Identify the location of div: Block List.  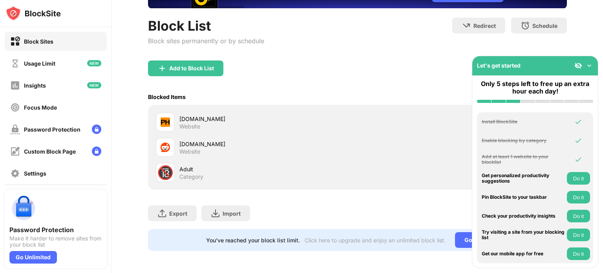
(206, 26).